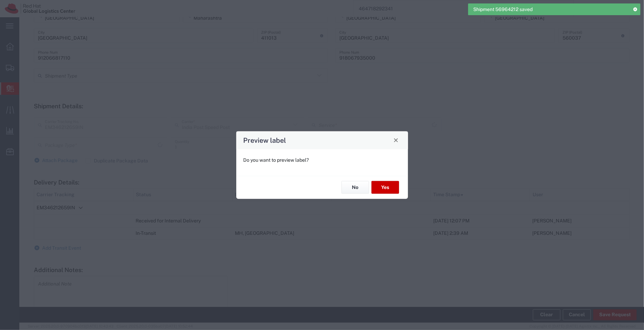 The image size is (644, 330). Describe the element at coordinates (385, 188) in the screenshot. I see `button: Yes` at that location.